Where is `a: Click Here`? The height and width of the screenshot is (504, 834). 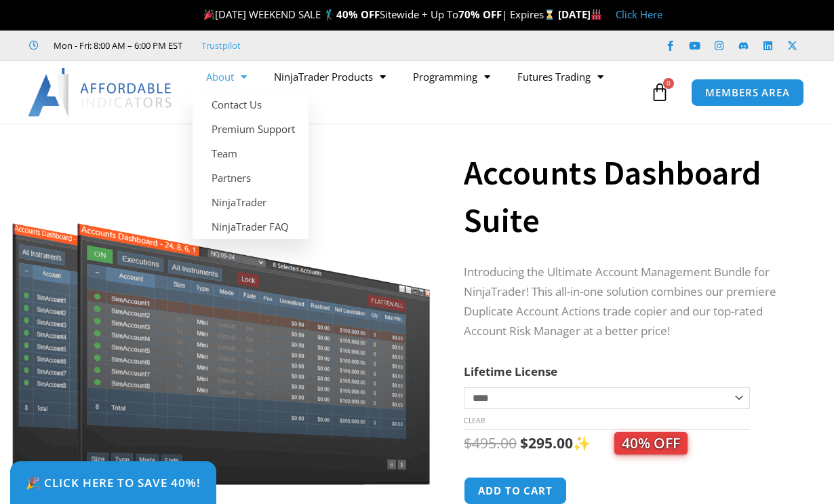 a: Click Here is located at coordinates (639, 14).